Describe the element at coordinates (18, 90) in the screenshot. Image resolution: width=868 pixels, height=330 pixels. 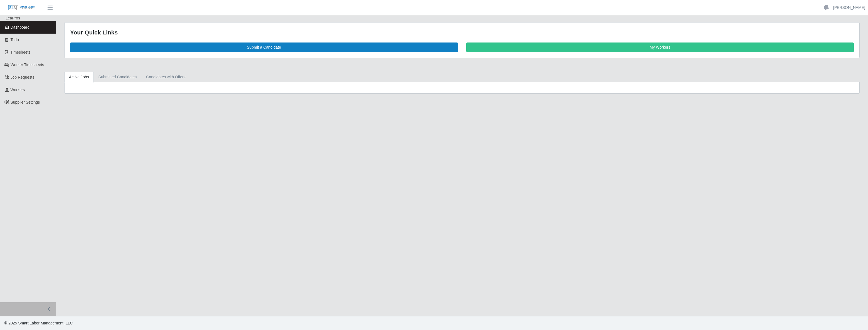
I see `span: Workers` at that location.